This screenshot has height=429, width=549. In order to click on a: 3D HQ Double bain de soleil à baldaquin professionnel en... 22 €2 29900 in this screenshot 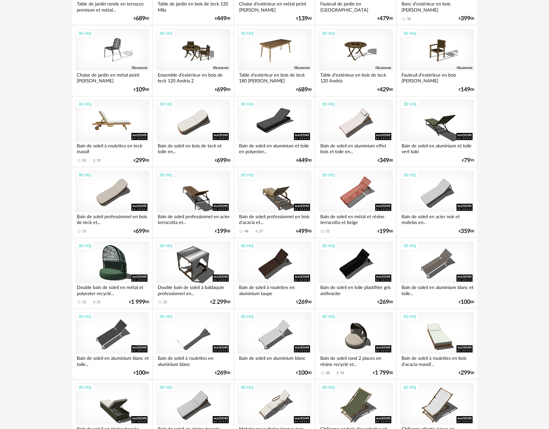, I will do `click(193, 273)`.